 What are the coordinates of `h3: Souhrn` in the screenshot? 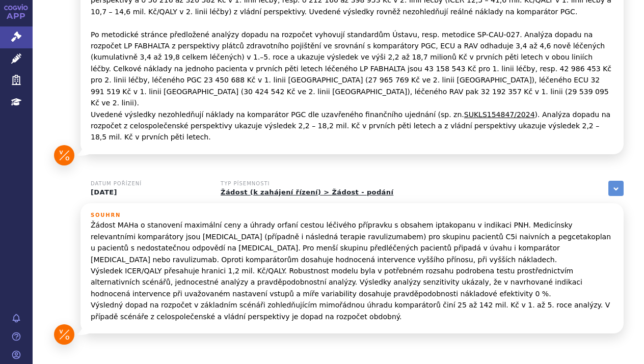 It's located at (352, 215).